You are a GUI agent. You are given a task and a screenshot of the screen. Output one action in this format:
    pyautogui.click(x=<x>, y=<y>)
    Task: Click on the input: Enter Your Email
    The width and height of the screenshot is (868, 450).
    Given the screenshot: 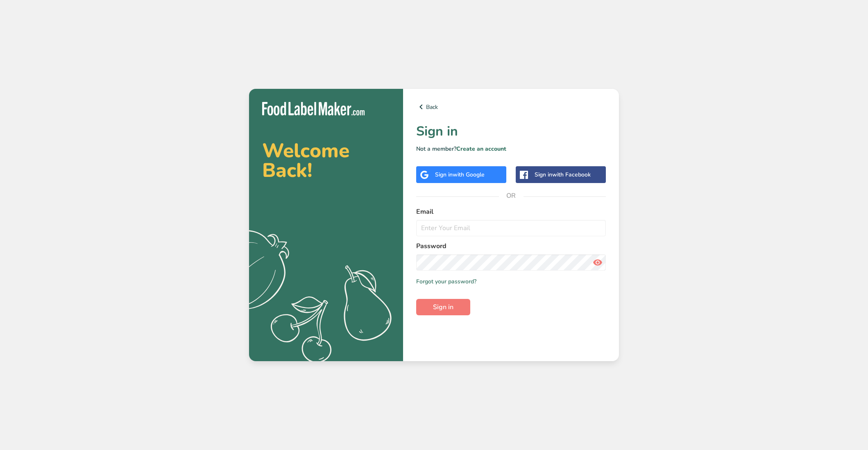 What is the action you would take?
    pyautogui.click(x=511, y=228)
    